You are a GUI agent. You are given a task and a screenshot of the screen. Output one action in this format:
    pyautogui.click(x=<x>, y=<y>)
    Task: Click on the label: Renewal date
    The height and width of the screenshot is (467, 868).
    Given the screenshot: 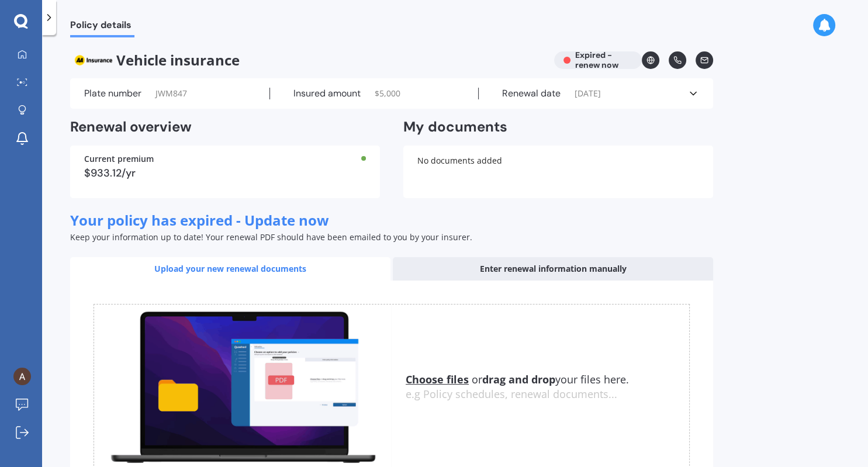 What is the action you would take?
    pyautogui.click(x=531, y=94)
    